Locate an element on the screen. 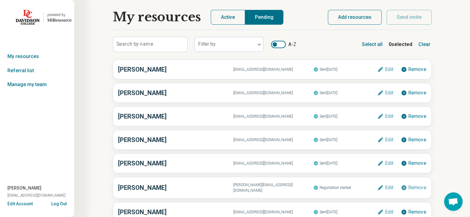 The image size is (470, 217). label: A-Z is located at coordinates (284, 45).